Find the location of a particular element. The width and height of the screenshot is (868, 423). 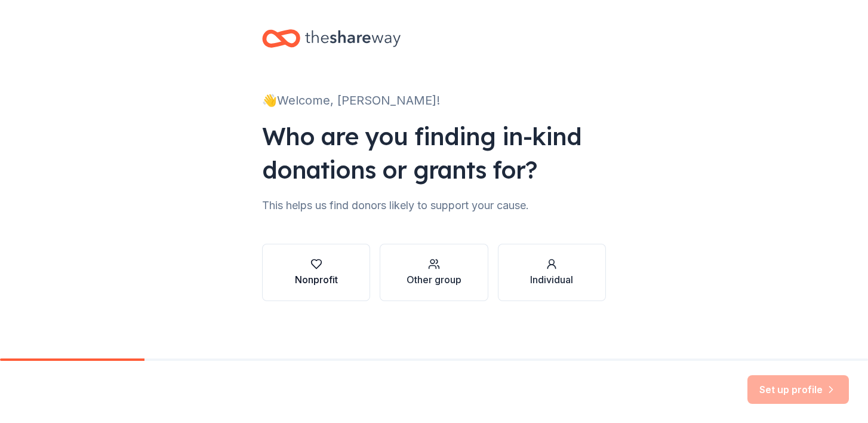

div: This helps us find donors likely to support your cause. is located at coordinates (434, 206).